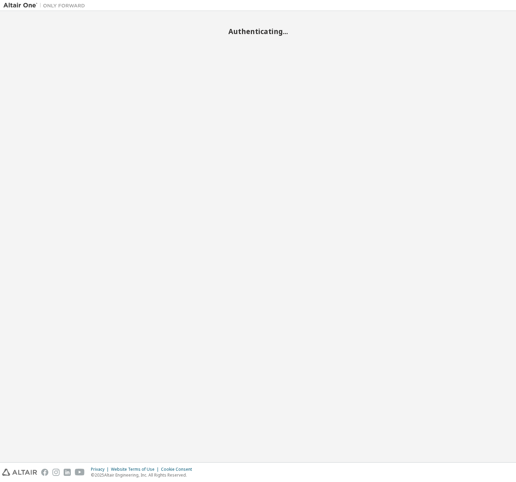 Image resolution: width=516 pixels, height=482 pixels. I want to click on img: youtube.svg, so click(80, 472).